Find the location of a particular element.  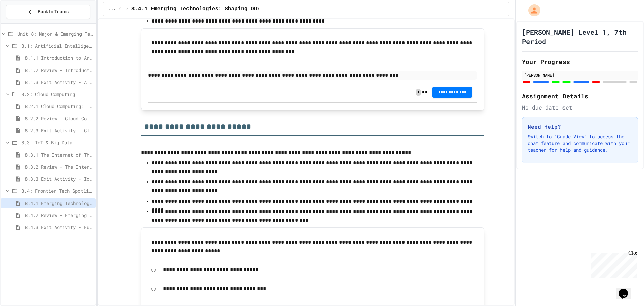

div: My Account is located at coordinates (532, 10).